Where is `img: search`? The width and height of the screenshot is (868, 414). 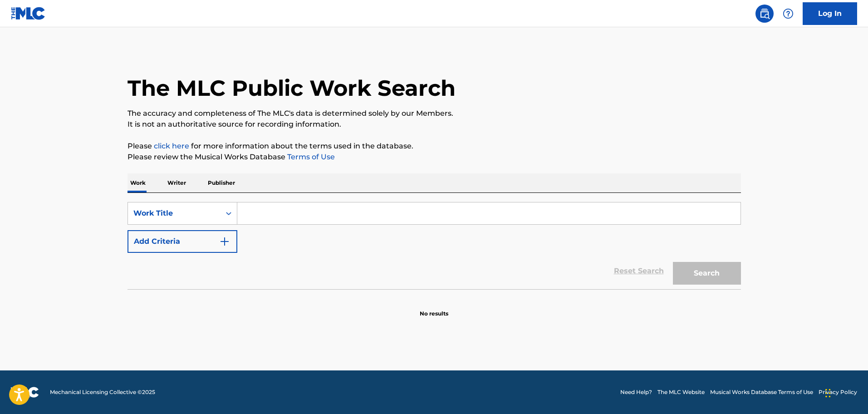 img: search is located at coordinates (765, 14).